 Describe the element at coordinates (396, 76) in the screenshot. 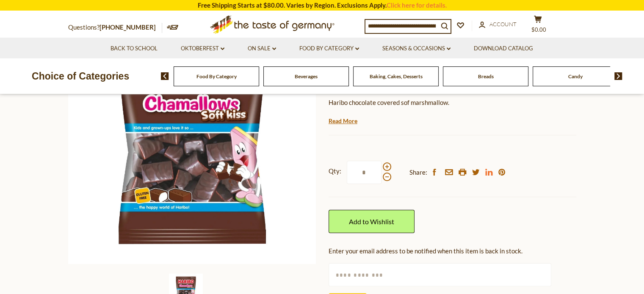

I see `a: Baking, Cakes, Desserts` at that location.